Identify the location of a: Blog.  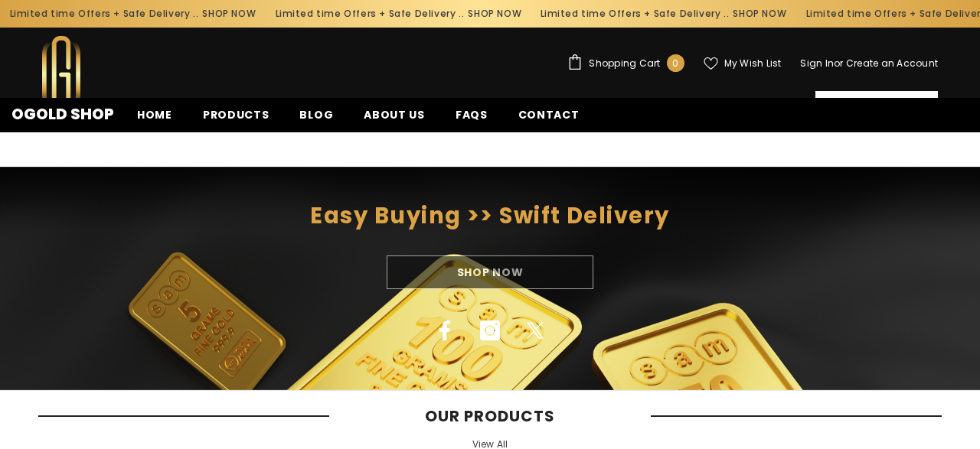
(316, 119).